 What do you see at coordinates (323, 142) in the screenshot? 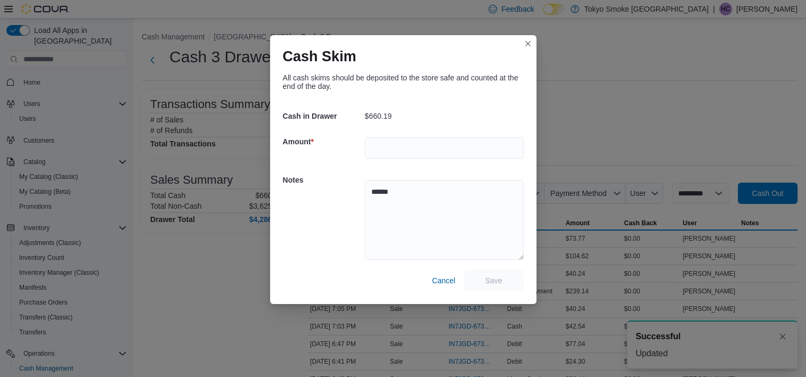
I see `h5: Amount` at bounding box center [323, 142].